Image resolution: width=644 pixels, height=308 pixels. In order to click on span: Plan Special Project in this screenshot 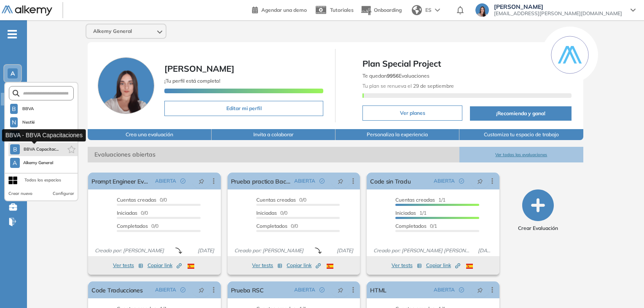, I will do `click(467, 63)`.